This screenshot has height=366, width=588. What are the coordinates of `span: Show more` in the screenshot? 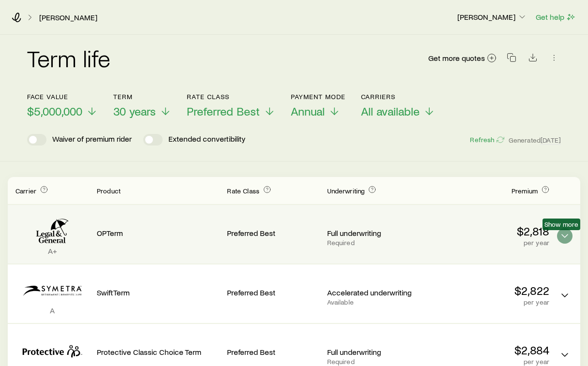 It's located at (561, 225).